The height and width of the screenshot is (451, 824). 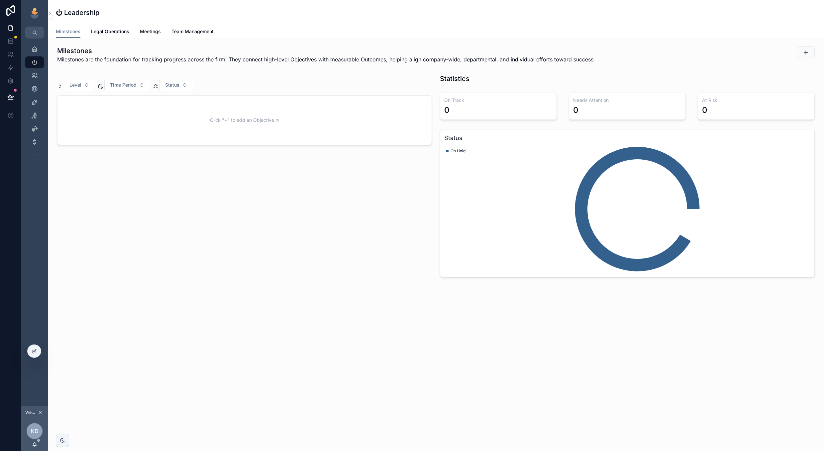 I want to click on div: chart, so click(x=627, y=209).